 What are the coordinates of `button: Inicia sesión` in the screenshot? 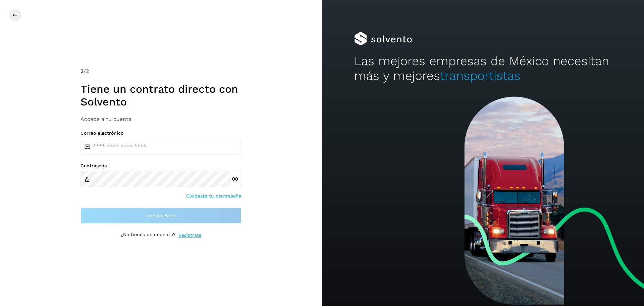 It's located at (161, 216).